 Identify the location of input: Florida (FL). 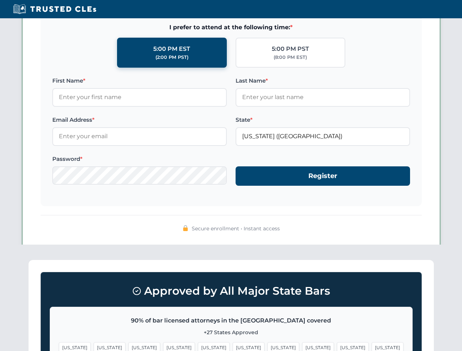
(323, 136).